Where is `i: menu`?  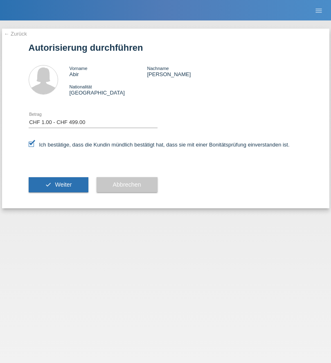 i: menu is located at coordinates (319, 11).